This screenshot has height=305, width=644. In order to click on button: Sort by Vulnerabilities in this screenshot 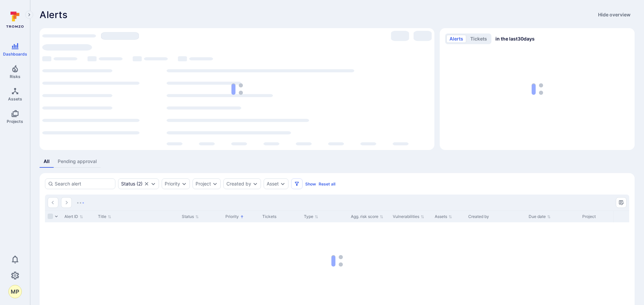, I will do `click(408, 217)`.